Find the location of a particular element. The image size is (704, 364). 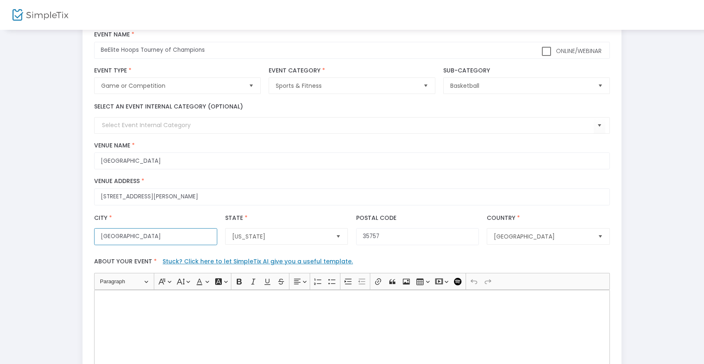

label: Event Name is located at coordinates (351, 35).